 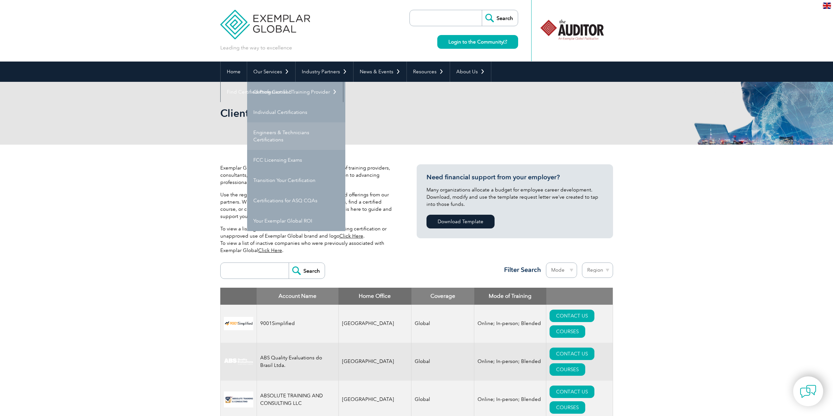 I want to click on a: Login to the Community, so click(x=478, y=42).